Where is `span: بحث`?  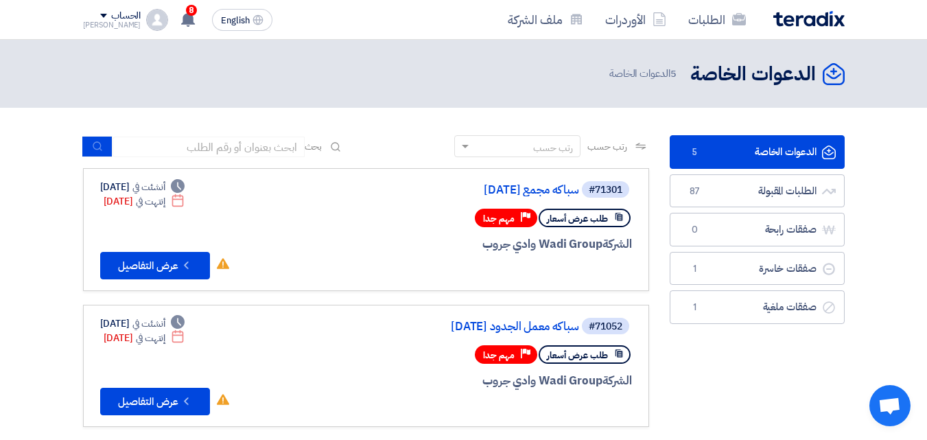
span: بحث is located at coordinates (313, 146).